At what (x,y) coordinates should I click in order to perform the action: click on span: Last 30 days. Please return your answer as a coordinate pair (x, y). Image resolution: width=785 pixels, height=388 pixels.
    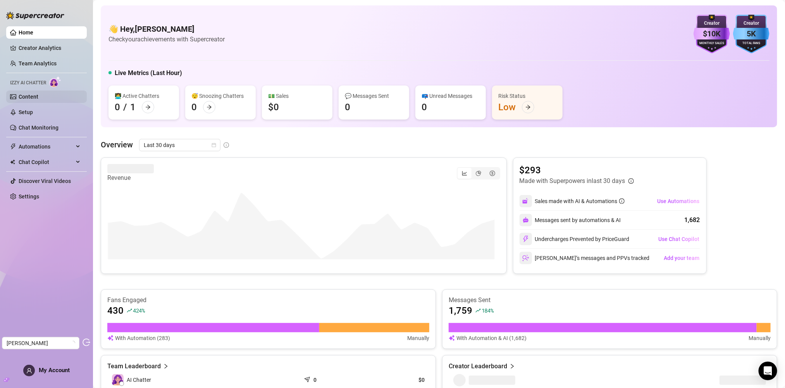
    Looking at the image, I should click on (180, 145).